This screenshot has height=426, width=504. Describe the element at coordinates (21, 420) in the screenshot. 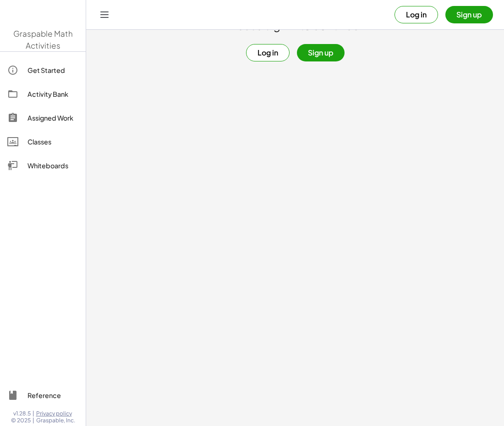

I see `span: © 2025` at that location.